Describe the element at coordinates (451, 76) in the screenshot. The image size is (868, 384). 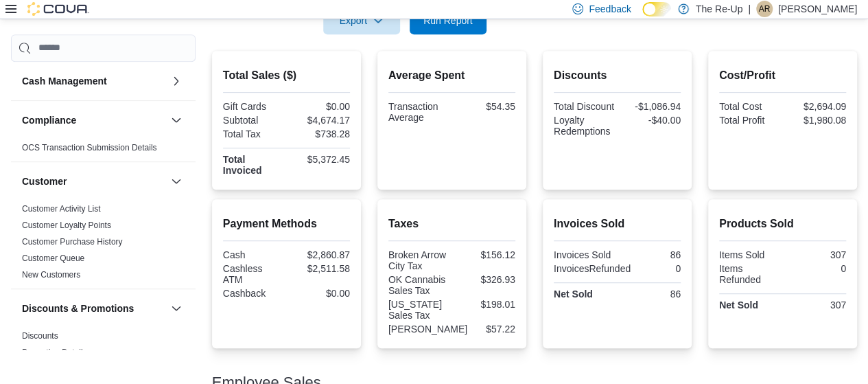
I see `h2: Average Spent` at that location.